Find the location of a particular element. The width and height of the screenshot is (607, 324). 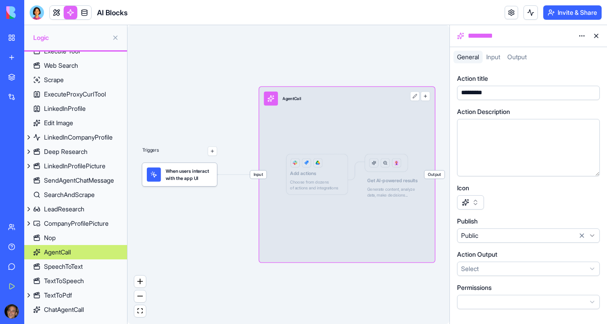

div: SearchAndScrape is located at coordinates (69, 195).